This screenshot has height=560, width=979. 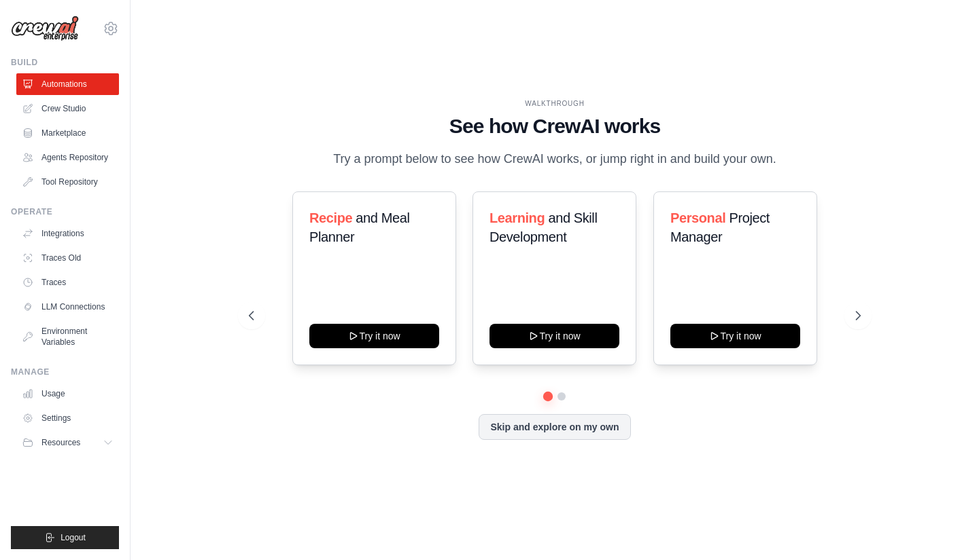 What do you see at coordinates (68, 133) in the screenshot?
I see `a: Marketplace` at bounding box center [68, 133].